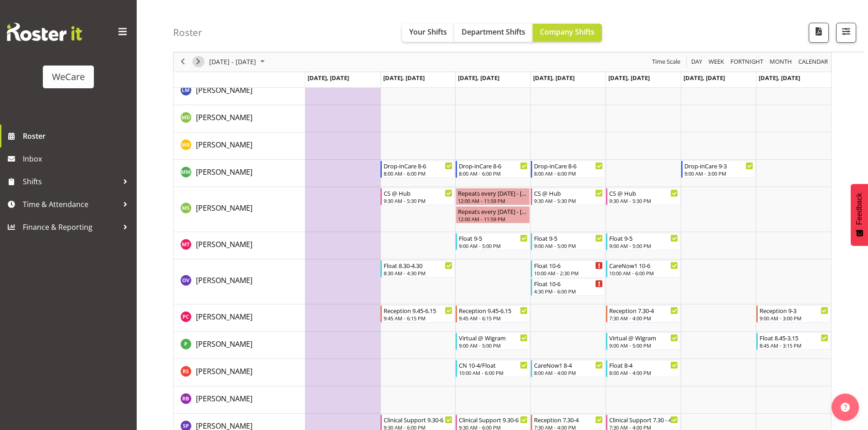 This screenshot has width=868, height=430. Describe the element at coordinates (70, 227) in the screenshot. I see `span: Finance & Reporting` at that location.